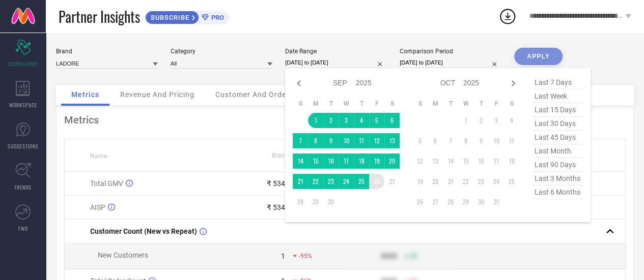 This screenshot has height=280, width=644. What do you see at coordinates (362, 120) in the screenshot?
I see `td: Thu Sep 04 2025` at bounding box center [362, 120].